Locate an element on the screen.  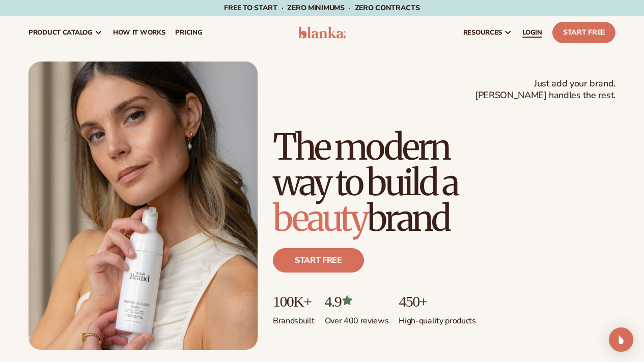
span: product catalog is located at coordinates (61, 32).